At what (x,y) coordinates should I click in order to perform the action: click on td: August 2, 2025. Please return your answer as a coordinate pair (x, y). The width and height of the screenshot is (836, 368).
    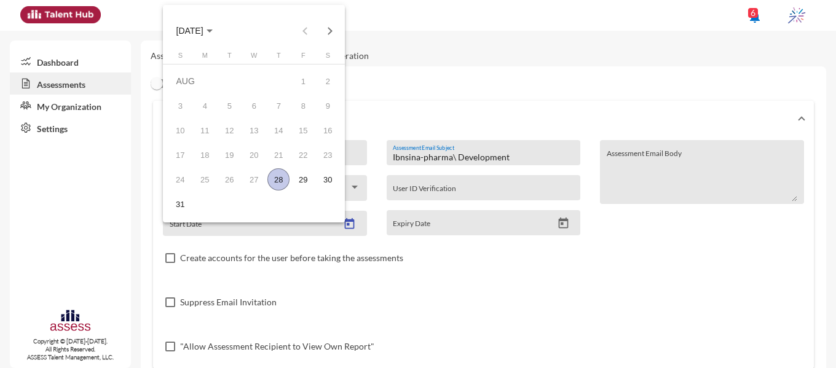
    Looking at the image, I should click on (328, 81).